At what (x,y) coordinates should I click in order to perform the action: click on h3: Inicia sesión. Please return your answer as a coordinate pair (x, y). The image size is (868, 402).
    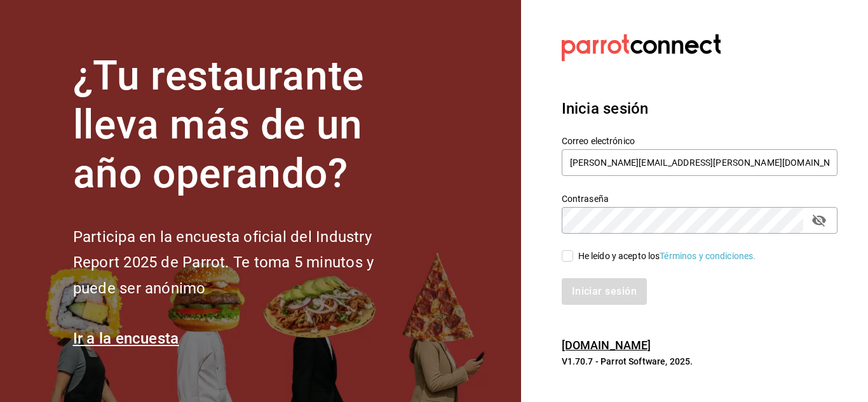
    Looking at the image, I should click on (700, 109).